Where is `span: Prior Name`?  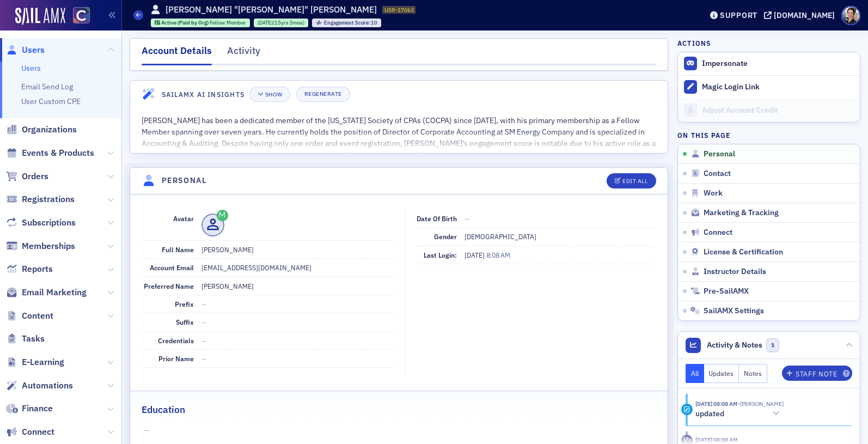
span: Prior Name is located at coordinates (176, 359).